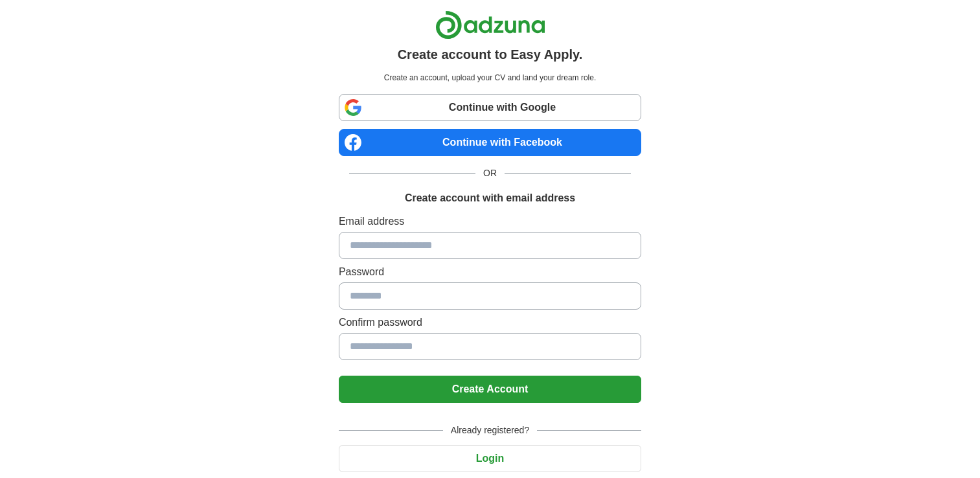 This screenshot has height=478, width=980. I want to click on label: Email address, so click(490, 221).